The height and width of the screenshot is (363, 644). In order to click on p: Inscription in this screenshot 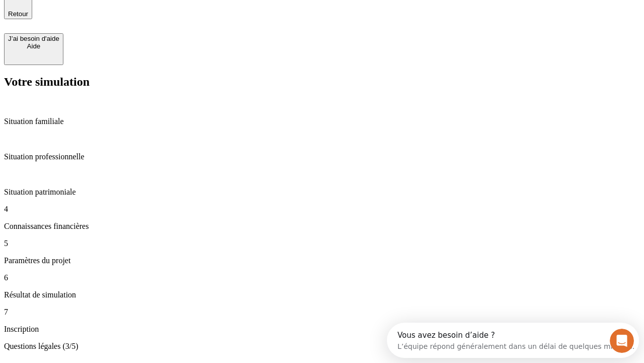, I will do `click(322, 329)`.